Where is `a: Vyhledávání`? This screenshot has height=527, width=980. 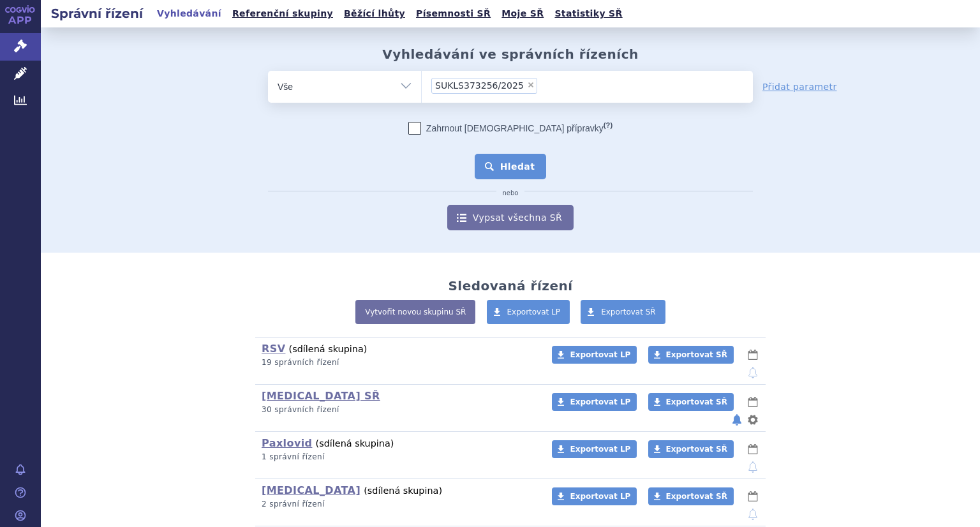 a: Vyhledávání is located at coordinates (189, 14).